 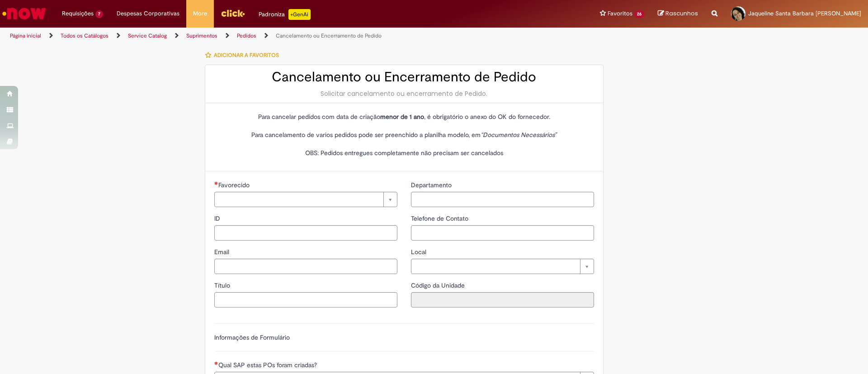 What do you see at coordinates (148, 14) in the screenshot?
I see `span: Despesas Corporativas` at bounding box center [148, 14].